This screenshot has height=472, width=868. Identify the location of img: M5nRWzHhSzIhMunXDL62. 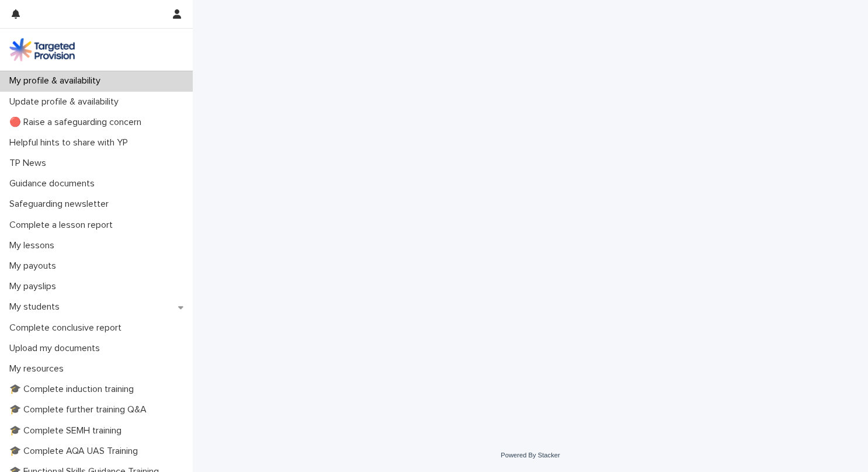
(42, 50).